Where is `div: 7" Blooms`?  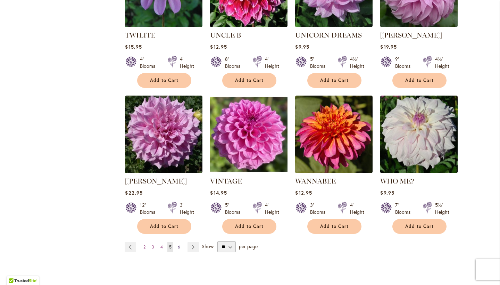
div: 7" Blooms is located at coordinates (405, 209).